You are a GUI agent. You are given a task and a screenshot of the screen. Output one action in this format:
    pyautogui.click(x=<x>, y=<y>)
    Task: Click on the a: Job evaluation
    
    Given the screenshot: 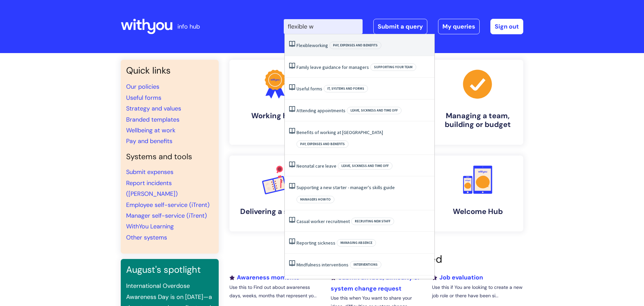 What is the action you would take?
    pyautogui.click(x=458, y=277)
    